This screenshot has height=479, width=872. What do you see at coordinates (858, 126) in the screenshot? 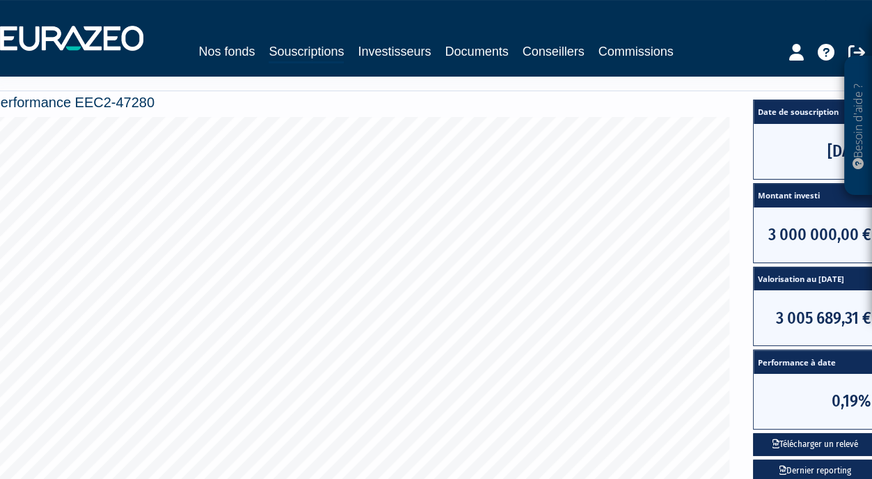
I see `p: Besoin d'aide ?` at bounding box center [858, 126].